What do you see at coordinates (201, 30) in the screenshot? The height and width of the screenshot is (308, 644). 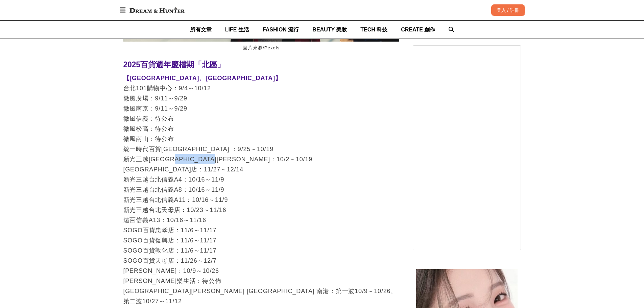 I see `a: 所有文章` at bounding box center [201, 30].